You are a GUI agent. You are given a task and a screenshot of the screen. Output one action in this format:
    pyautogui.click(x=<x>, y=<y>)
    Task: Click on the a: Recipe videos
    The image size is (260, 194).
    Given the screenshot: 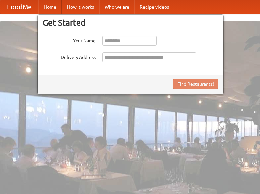 What is the action you would take?
    pyautogui.click(x=155, y=7)
    